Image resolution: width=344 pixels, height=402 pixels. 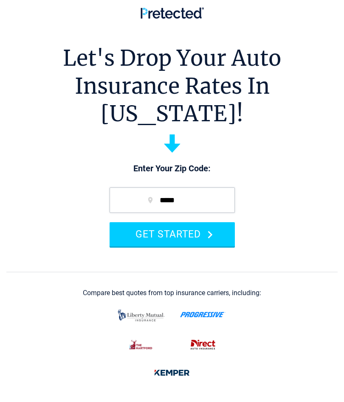 I want to click on img: thehartford, so click(x=141, y=345).